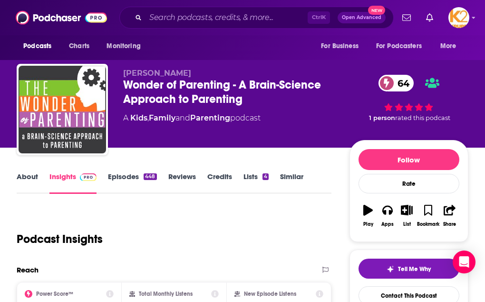 The width and height of the screenshot is (485, 302). What do you see at coordinates (292, 183) in the screenshot?
I see `a: Similar` at bounding box center [292, 183].